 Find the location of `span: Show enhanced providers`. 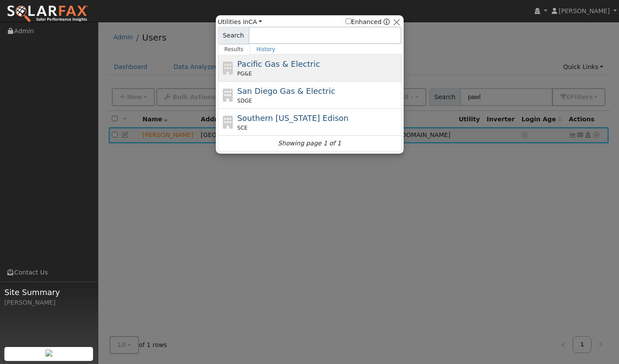

span: Show enhanced providers is located at coordinates (368, 22).